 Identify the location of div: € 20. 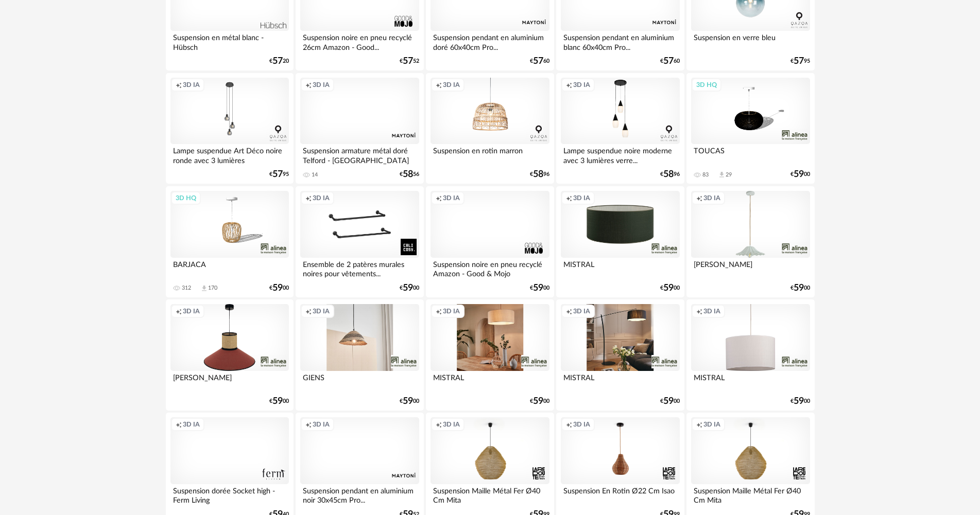
(279, 61).